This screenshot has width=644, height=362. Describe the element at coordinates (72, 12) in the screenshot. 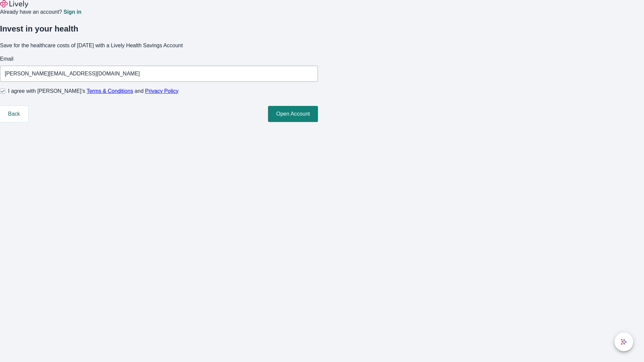

I see `a: Sign in` at that location.